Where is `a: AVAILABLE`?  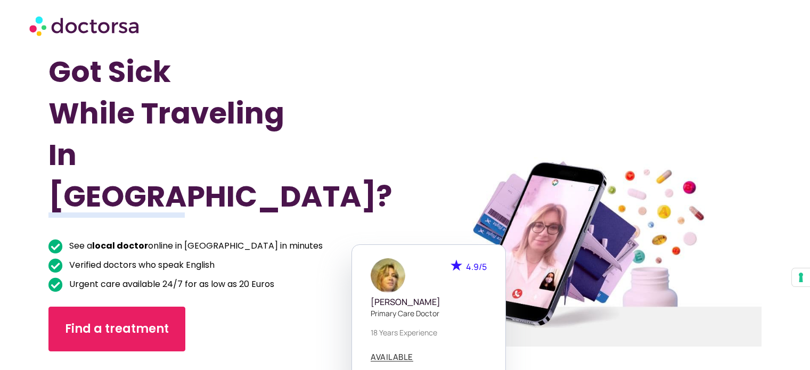
a: AVAILABLE is located at coordinates (392, 357).